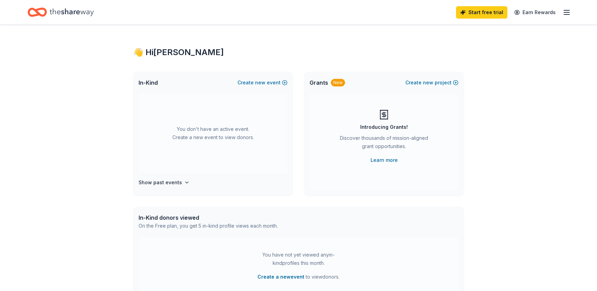  What do you see at coordinates (481, 12) in the screenshot?
I see `a: Start free trial` at bounding box center [481, 12].